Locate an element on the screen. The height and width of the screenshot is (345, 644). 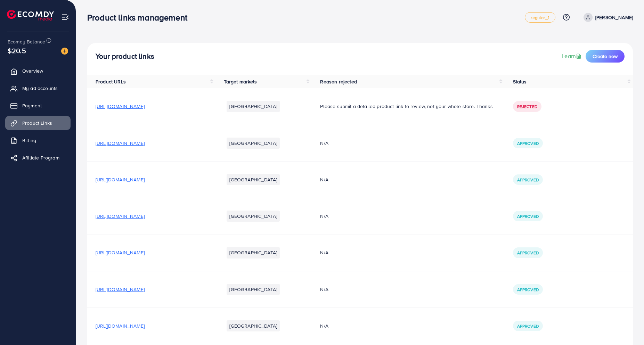
h4: Your product links is located at coordinates (125, 56).